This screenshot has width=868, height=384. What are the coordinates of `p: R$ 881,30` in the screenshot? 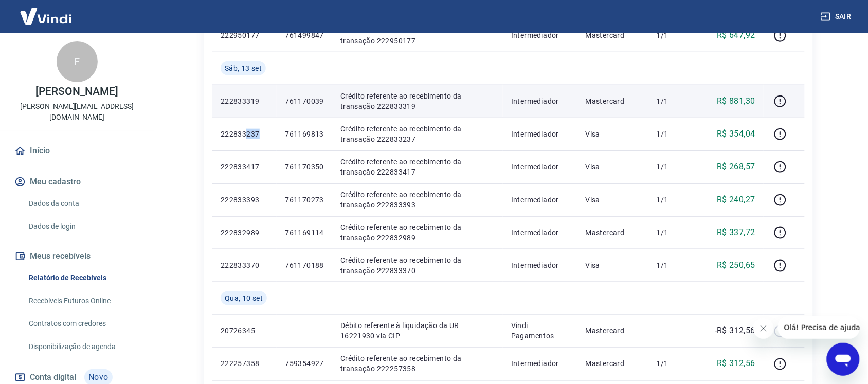 It's located at (737, 101).